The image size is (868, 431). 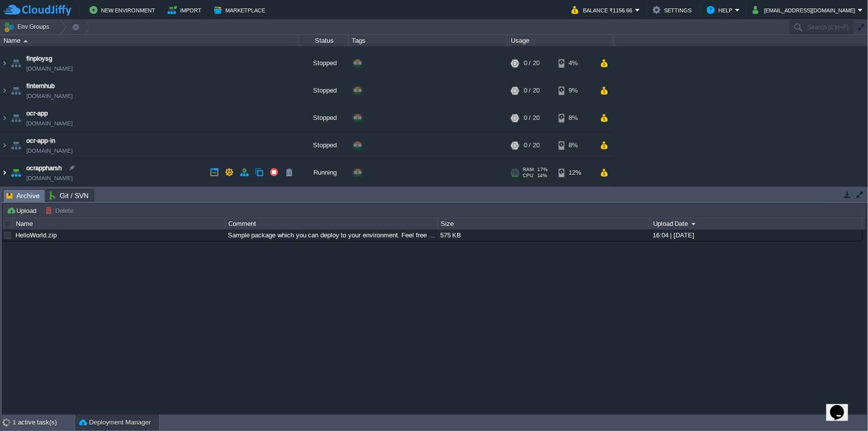 I want to click on div: 12%, so click(x=575, y=173).